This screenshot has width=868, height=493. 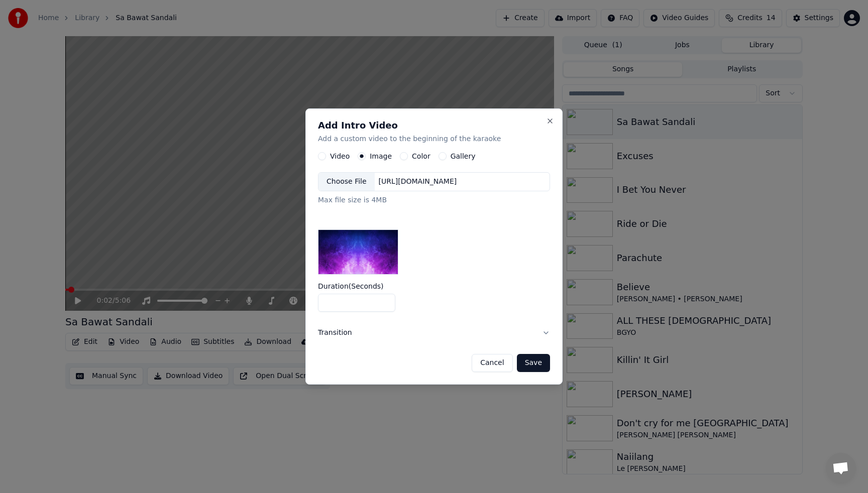 What do you see at coordinates (534, 363) in the screenshot?
I see `button: Save` at bounding box center [534, 363].